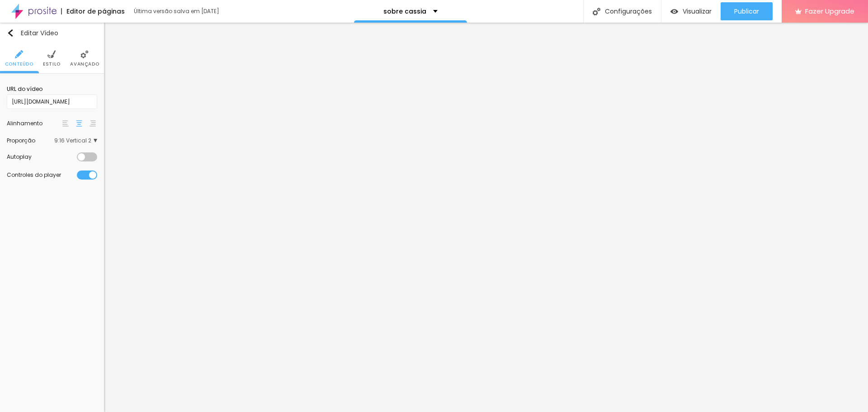 The height and width of the screenshot is (412, 868). Describe the element at coordinates (674, 11) in the screenshot. I see `img: view-1.svg` at that location.